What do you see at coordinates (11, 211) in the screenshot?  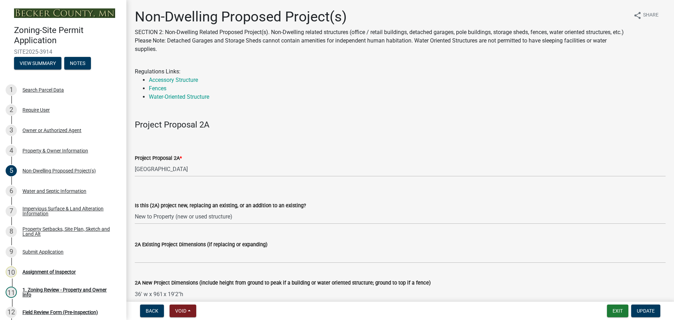 I see `div: 7` at bounding box center [11, 211].